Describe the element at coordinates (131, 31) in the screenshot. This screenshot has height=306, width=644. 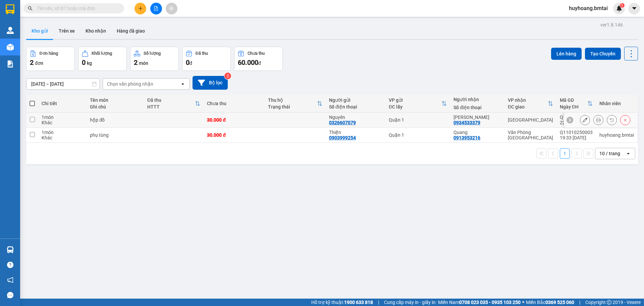
I see `button: Hàng đã giao` at that location.